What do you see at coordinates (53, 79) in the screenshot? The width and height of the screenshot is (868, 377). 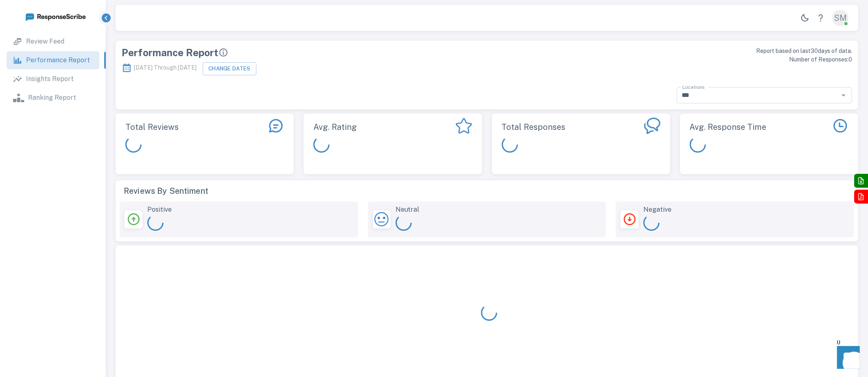 I see `a: Insights Report` at bounding box center [53, 79].